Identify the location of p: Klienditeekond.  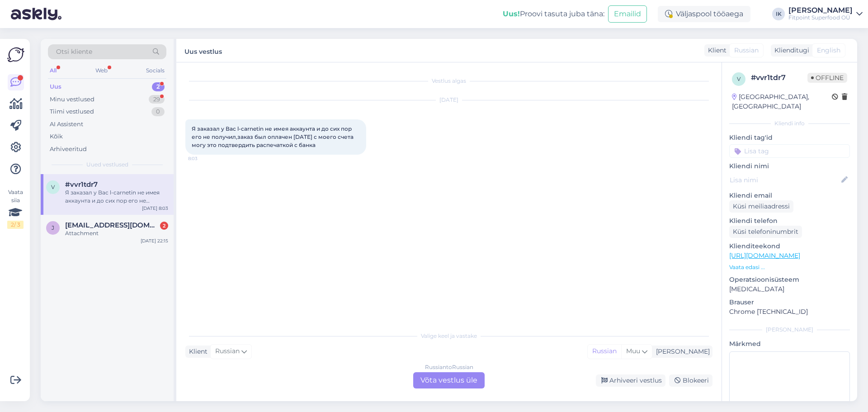
(789, 246).